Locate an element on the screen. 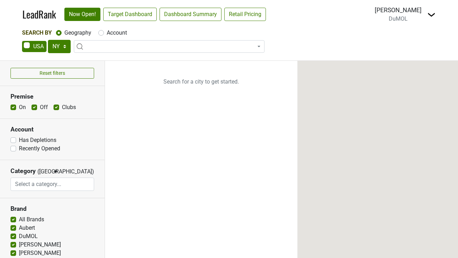  label: Off is located at coordinates (44, 107).